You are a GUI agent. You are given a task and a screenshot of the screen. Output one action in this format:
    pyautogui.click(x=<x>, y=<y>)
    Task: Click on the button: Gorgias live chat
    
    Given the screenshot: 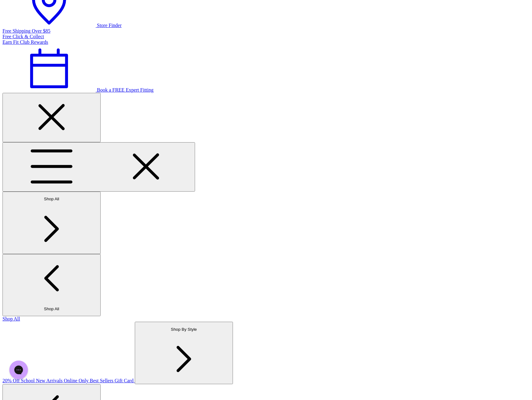 What is the action you would take?
    pyautogui.click(x=12, y=12)
    